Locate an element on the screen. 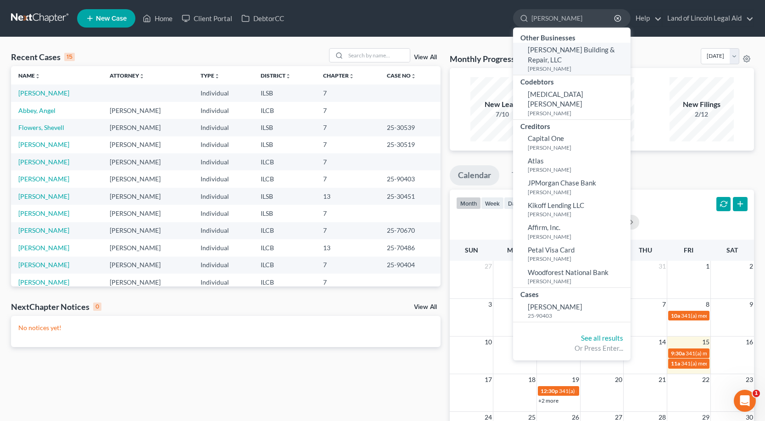 Image resolution: width=765 pixels, height=421 pixels. small: 25-90403 is located at coordinates (578, 315).